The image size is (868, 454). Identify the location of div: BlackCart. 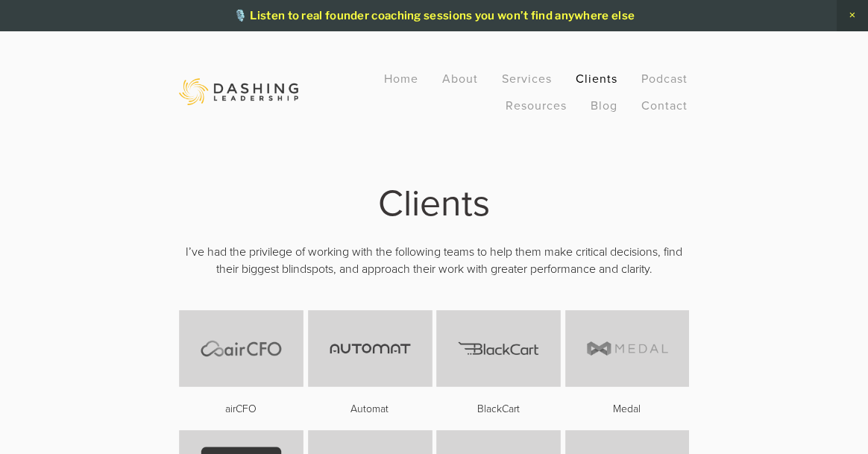
(498, 409).